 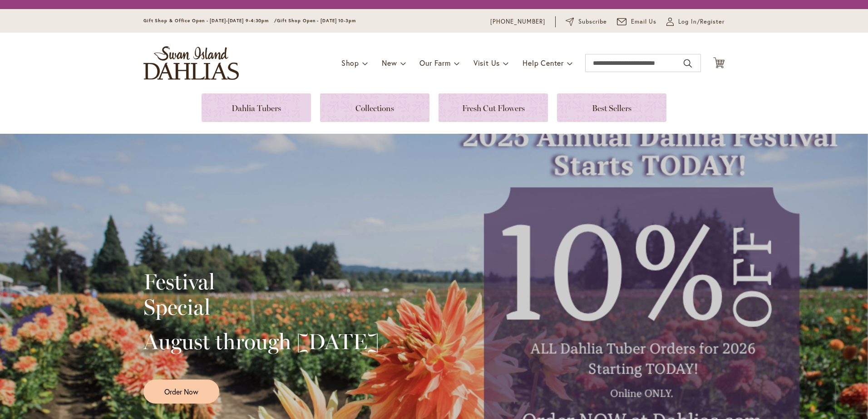 I want to click on a: Email Us, so click(x=637, y=22).